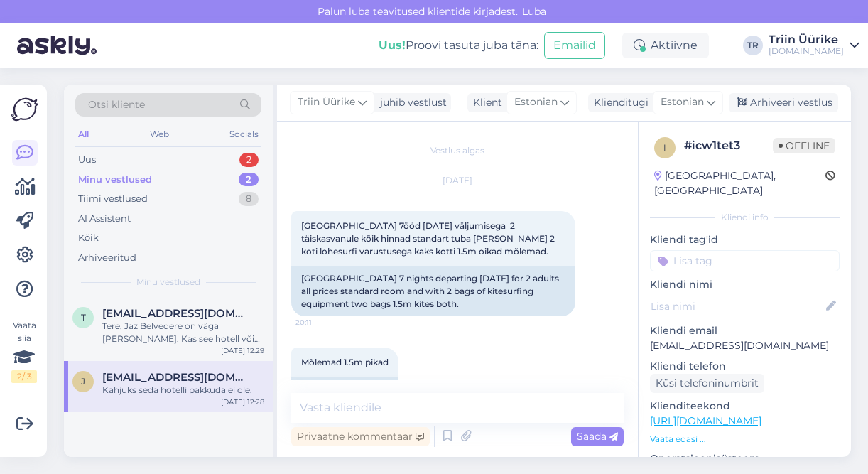  Describe the element at coordinates (666, 46) in the screenshot. I see `div: Aktiivne` at that location.